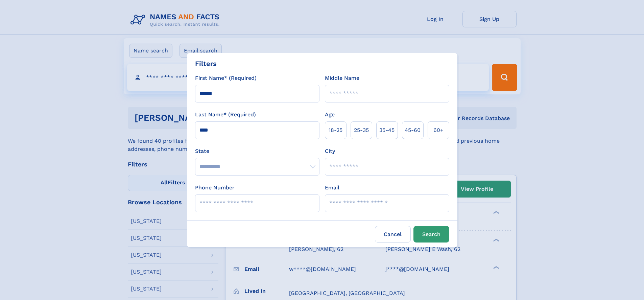  What do you see at coordinates (342, 78) in the screenshot?
I see `label: Middle Name` at bounding box center [342, 78].